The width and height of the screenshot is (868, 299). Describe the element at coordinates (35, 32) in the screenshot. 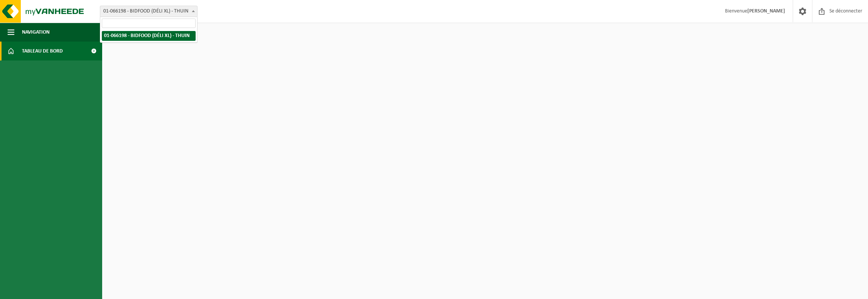

I see `font: Navigation` at that location.